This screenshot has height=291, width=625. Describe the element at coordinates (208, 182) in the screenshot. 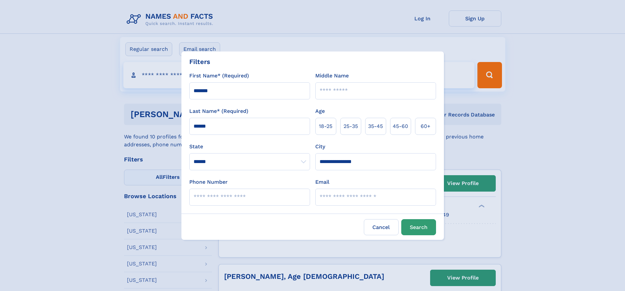

I see `label: Phone Number` at that location.